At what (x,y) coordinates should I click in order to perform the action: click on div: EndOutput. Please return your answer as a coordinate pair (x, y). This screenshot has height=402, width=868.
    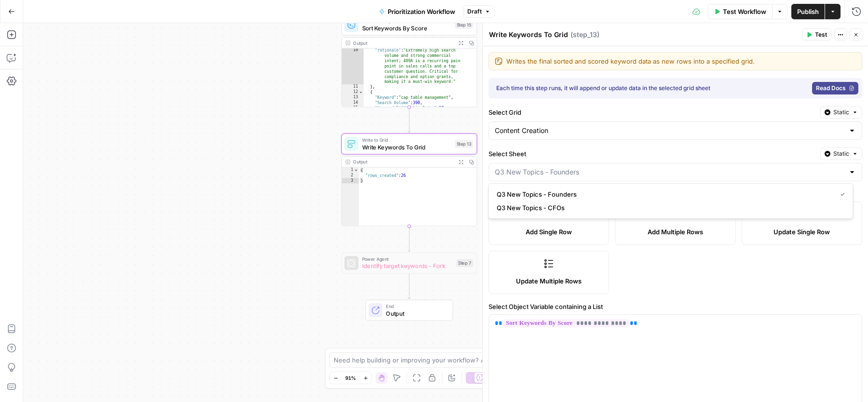
    Looking at the image, I should click on (409, 311).